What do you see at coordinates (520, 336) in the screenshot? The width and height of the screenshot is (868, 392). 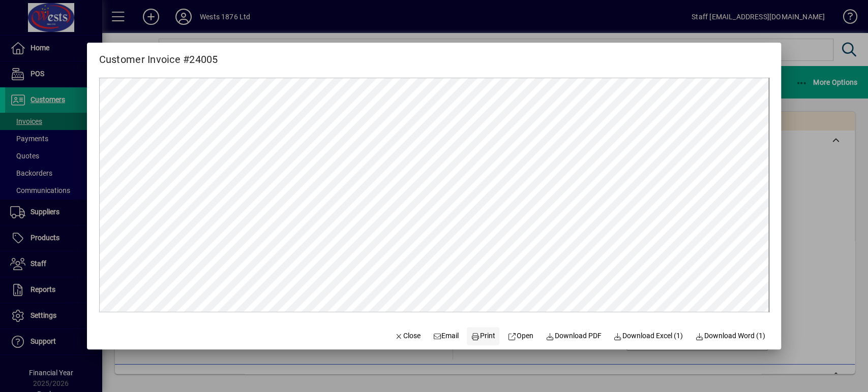 I see `span: Open` at bounding box center [520, 336].